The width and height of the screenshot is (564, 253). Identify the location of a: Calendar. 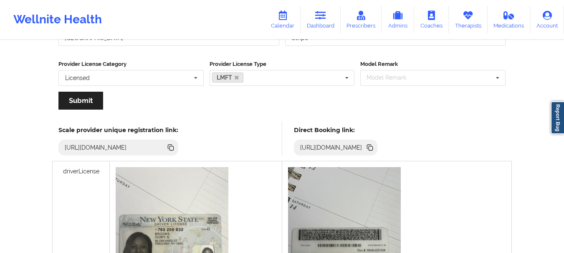
(283, 20).